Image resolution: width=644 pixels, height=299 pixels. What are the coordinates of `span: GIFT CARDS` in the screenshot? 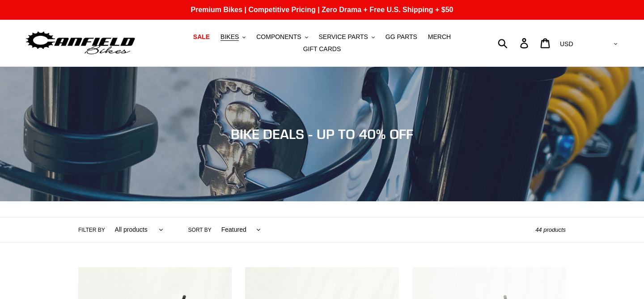 It's located at (322, 49).